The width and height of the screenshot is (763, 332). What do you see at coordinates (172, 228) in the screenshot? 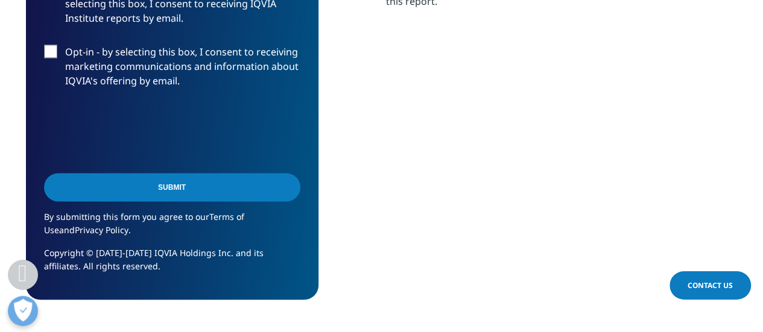
I see `p: By submitting this form you agree to our and .` at bounding box center [172, 228].